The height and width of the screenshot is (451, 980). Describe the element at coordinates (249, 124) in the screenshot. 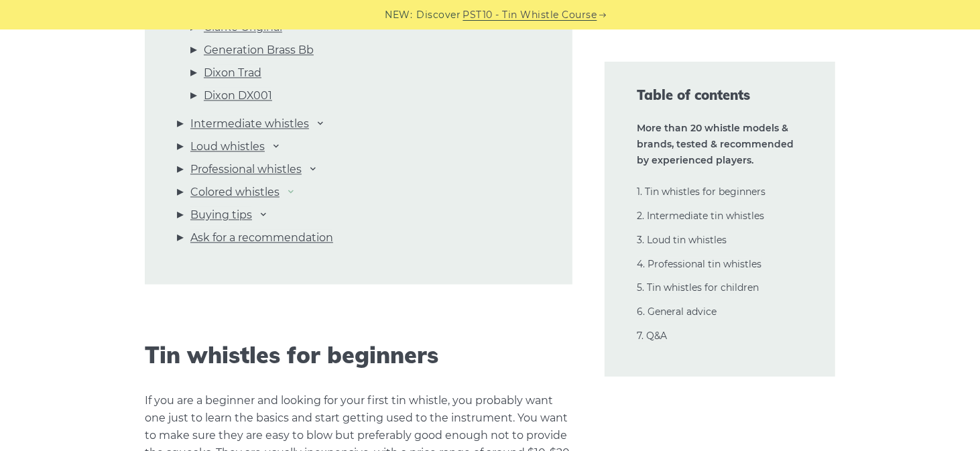

I see `a: Intermediate whistles` at that location.